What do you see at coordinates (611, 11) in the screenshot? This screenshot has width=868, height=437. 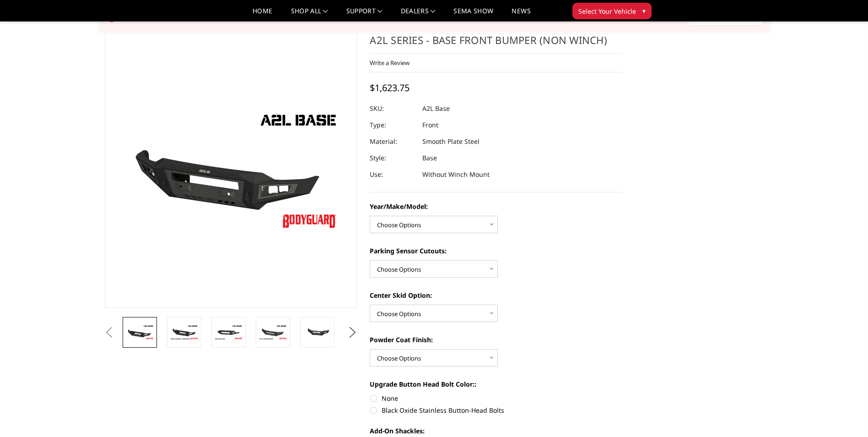 I see `button: Select Your Vehicle` at bounding box center [611, 11].